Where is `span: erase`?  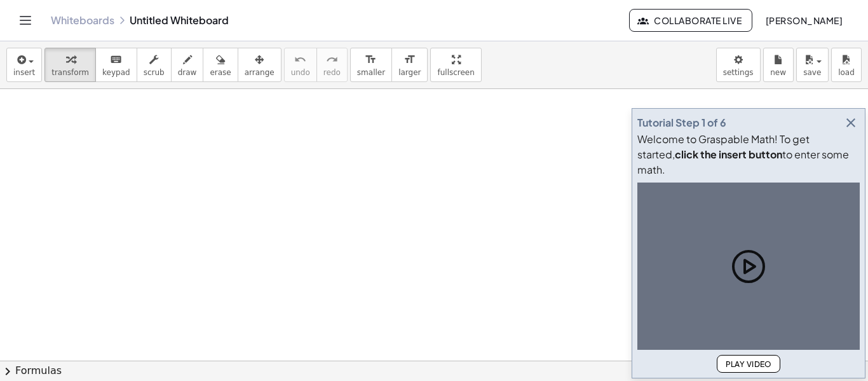 span: erase is located at coordinates (220, 73).